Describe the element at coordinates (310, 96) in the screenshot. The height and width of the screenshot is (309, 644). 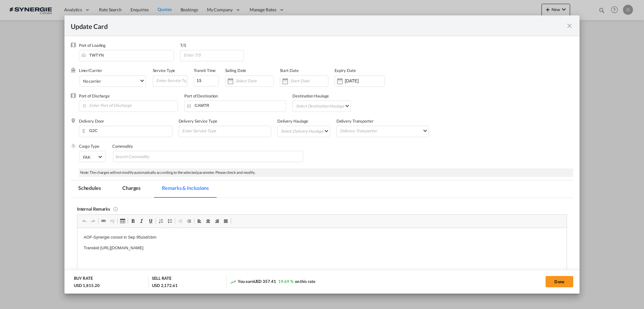
I see `label: Destination Haulage` at that location.